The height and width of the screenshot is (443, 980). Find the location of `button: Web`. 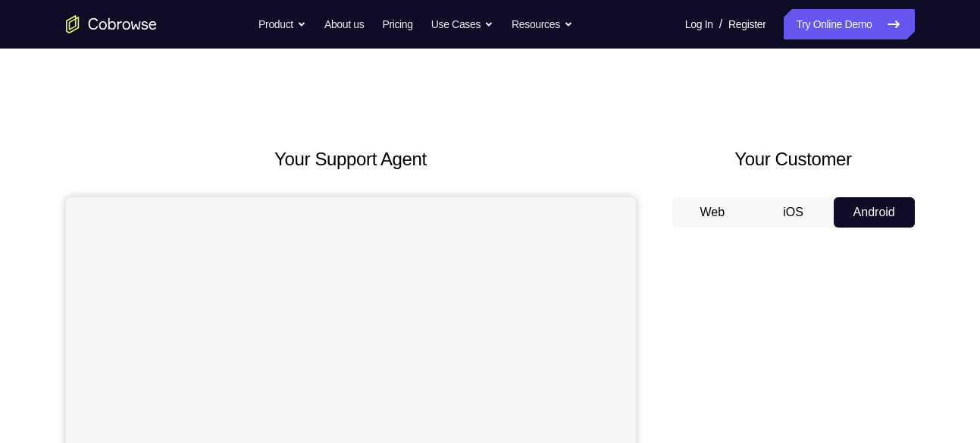

button: Web is located at coordinates (713, 212).